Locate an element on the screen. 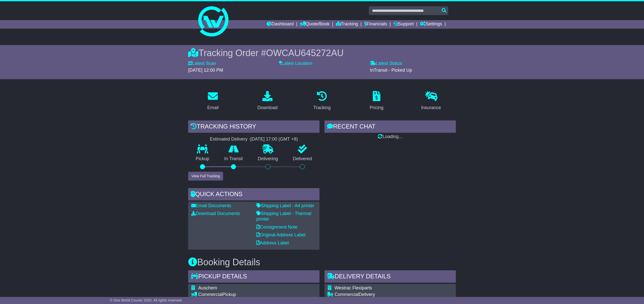  a: Shipping Label - Thermal printer is located at coordinates (284, 216).